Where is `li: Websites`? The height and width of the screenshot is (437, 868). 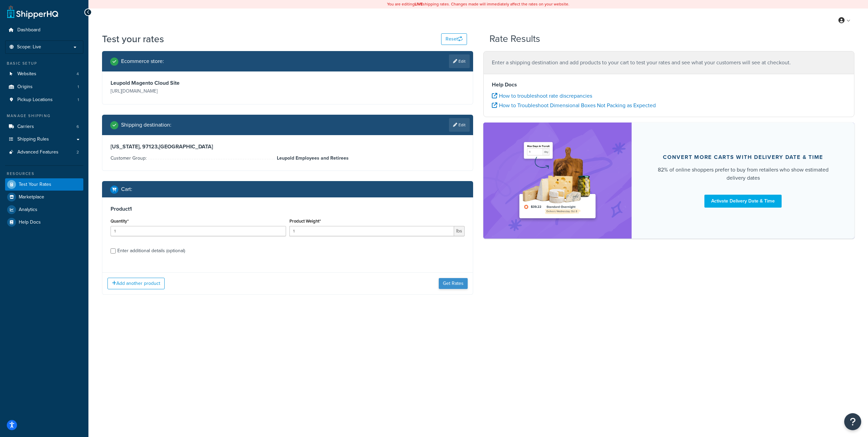 li: Websites is located at coordinates (44, 74).